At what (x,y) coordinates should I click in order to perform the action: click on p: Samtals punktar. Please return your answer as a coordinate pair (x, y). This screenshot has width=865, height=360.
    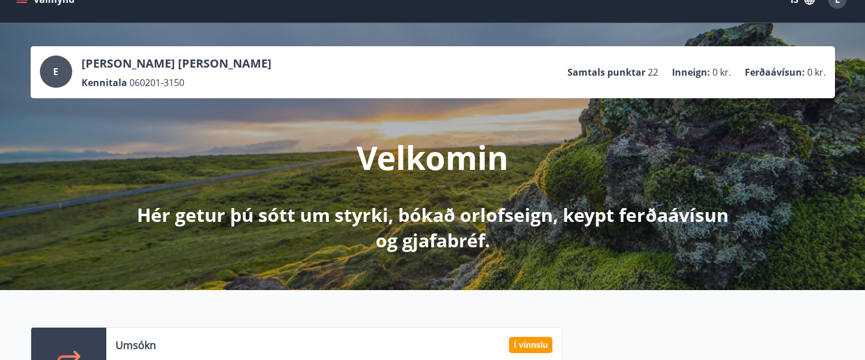
    Looking at the image, I should click on (606, 72).